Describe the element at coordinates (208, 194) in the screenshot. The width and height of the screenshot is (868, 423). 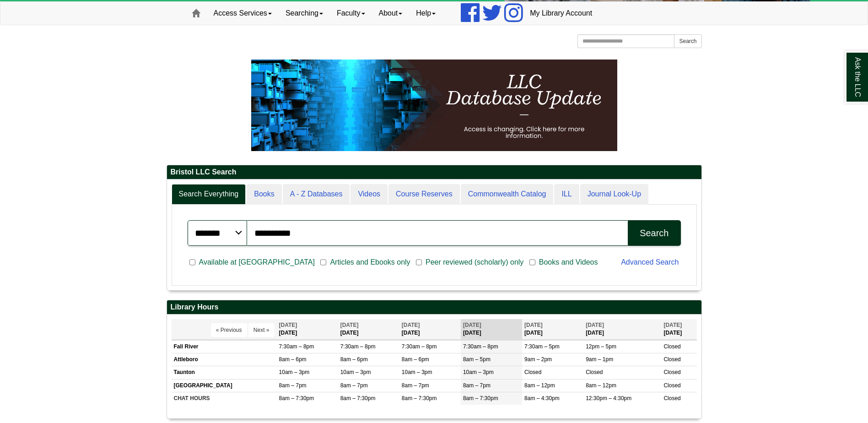
I see `a: Search Everything` at that location.